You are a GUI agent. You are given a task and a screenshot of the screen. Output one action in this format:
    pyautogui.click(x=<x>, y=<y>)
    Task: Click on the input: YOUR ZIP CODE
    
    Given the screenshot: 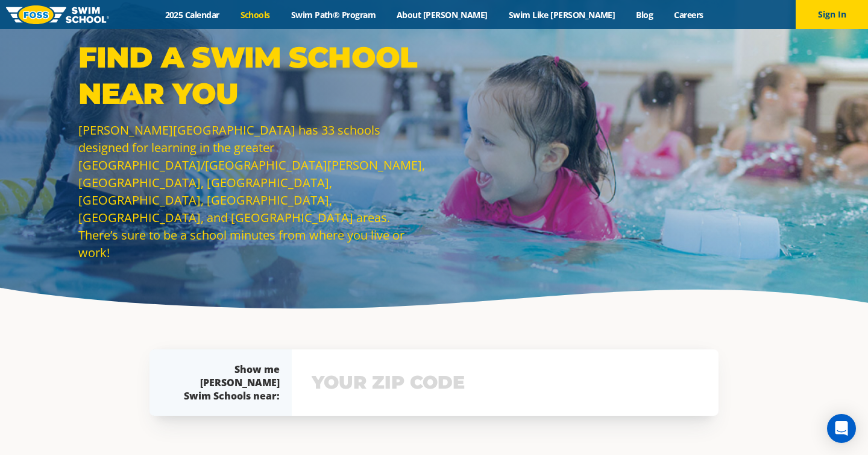 What is the action you would take?
    pyautogui.click(x=505, y=383)
    